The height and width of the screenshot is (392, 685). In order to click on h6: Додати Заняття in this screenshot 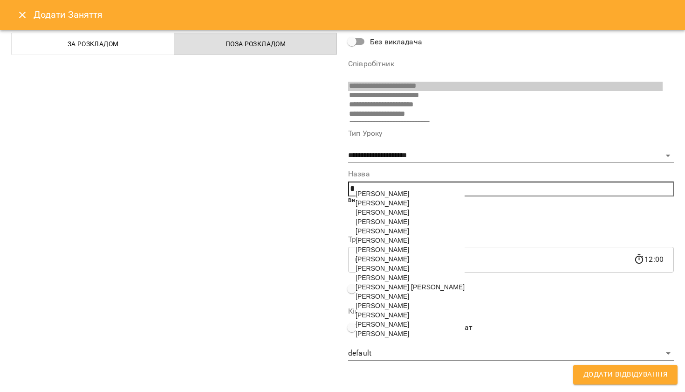, I will do `click(354, 14)`.